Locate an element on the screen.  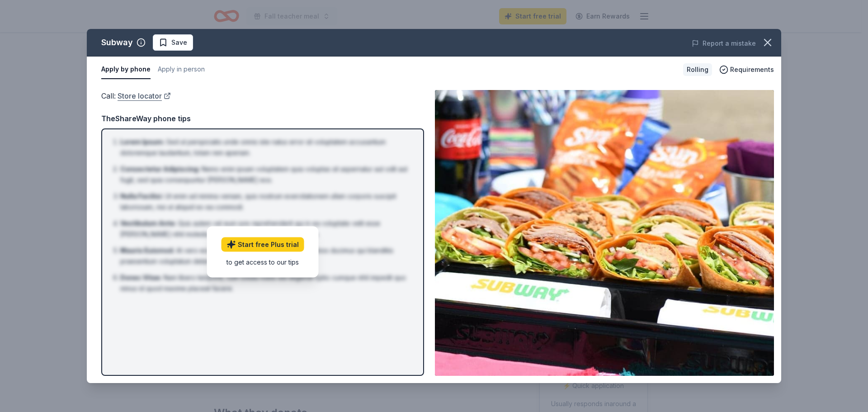
button: Apply in person is located at coordinates (181, 69).